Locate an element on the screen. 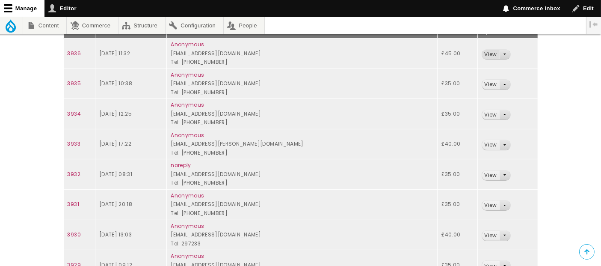 This screenshot has height=266, width=601. a: 3930 is located at coordinates (74, 234).